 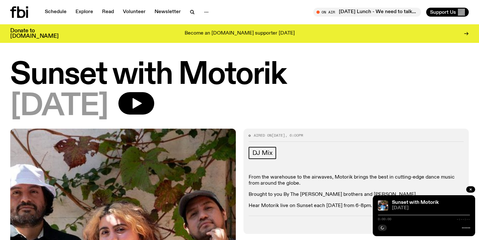 I want to click on img: Andrew, Reenie, and Pat stand in a row, smiling at the camera, in dappled light with a vine leafe..., so click(x=383, y=206).